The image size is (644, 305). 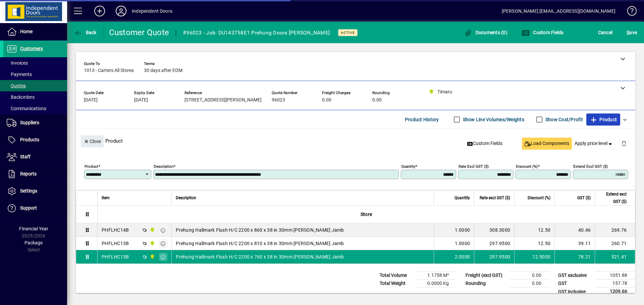 What do you see at coordinates (615, 284) in the screenshot?
I see `td: 157.78` at bounding box center [615, 284].